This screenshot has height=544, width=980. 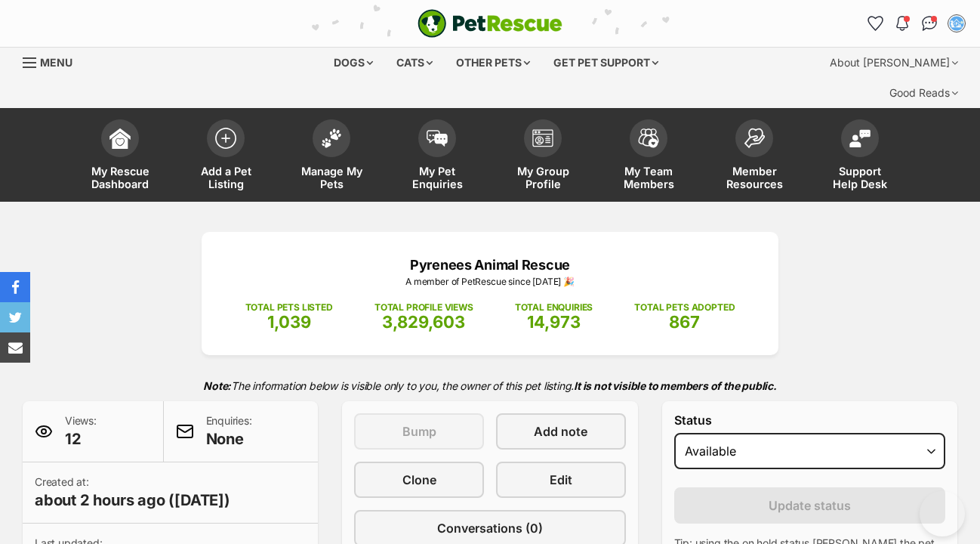 What do you see at coordinates (543, 178) in the screenshot?
I see `span: My Group Profile` at bounding box center [543, 178].